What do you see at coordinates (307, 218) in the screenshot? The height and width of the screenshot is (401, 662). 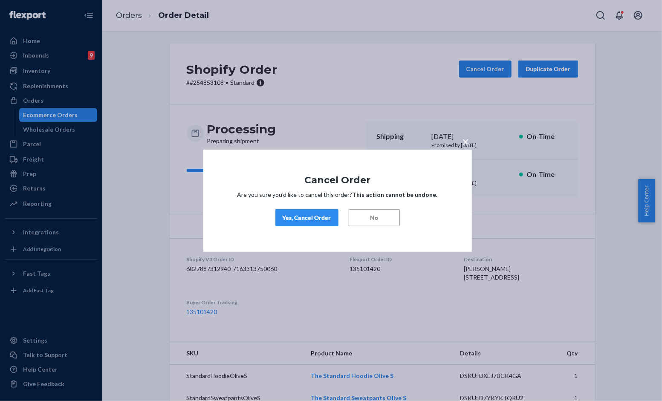 I see `button: Yes, Cancel Order` at bounding box center [307, 218].